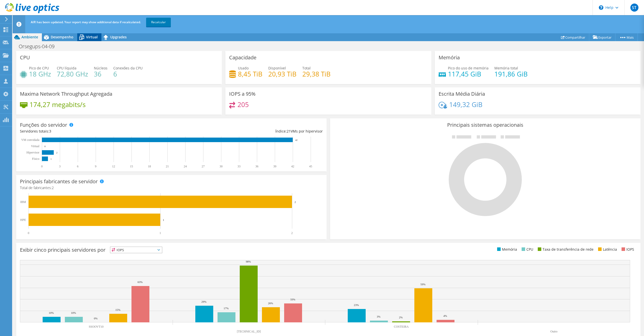 The height and width of the screenshot is (336, 644). Describe the element at coordinates (39, 68) in the screenshot. I see `span: Pico de CPU` at that location.